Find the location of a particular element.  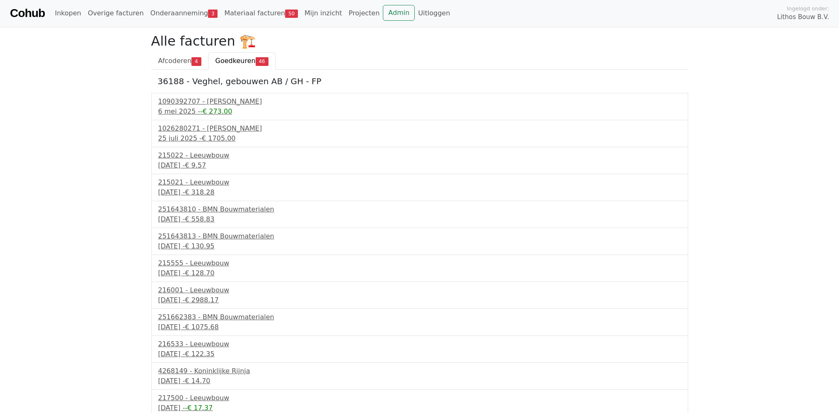

span: € 1075.68 is located at coordinates (201, 327).